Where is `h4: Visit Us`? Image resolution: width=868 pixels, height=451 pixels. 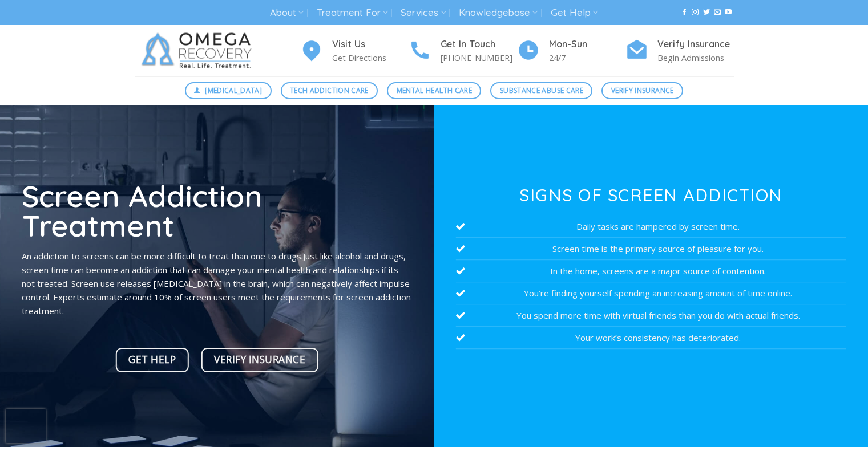
h4: Visit Us is located at coordinates (371, 44).